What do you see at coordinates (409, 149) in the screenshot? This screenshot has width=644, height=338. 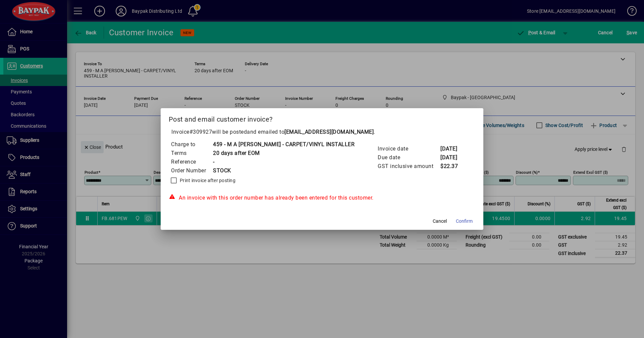 I see `td: Invoice date` at bounding box center [409, 149].